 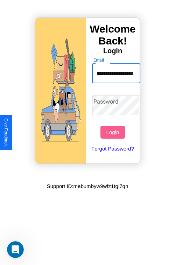 I want to click on img: gif, so click(x=61, y=91).